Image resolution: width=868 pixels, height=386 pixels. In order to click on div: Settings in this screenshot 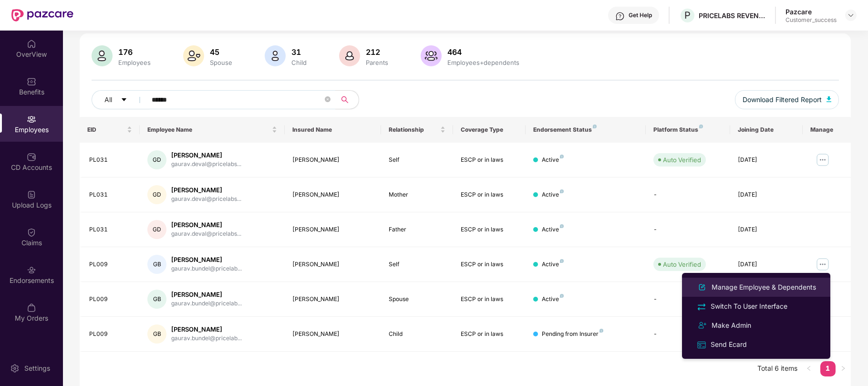, I will do `click(37, 368)`.